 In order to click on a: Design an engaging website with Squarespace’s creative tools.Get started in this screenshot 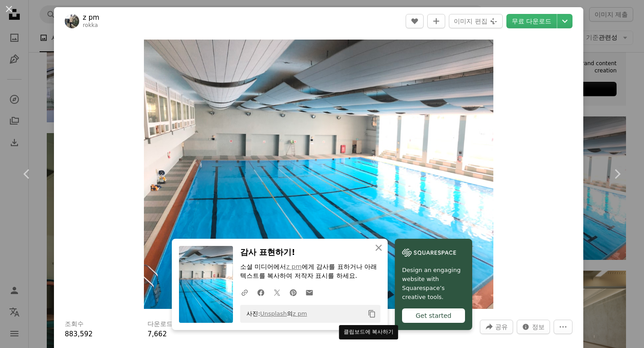, I will do `click(434, 284)`.